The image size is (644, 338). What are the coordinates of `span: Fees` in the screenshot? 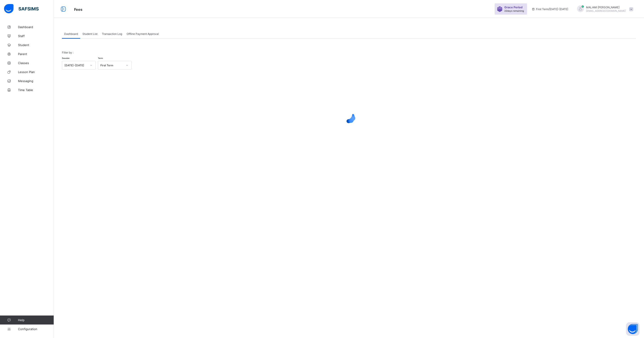 It's located at (78, 10).